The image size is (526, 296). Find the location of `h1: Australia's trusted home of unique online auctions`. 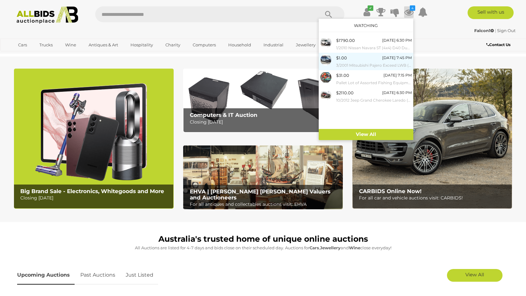

h1: Australia's trusted home of unique online auctions is located at coordinates (263, 239).